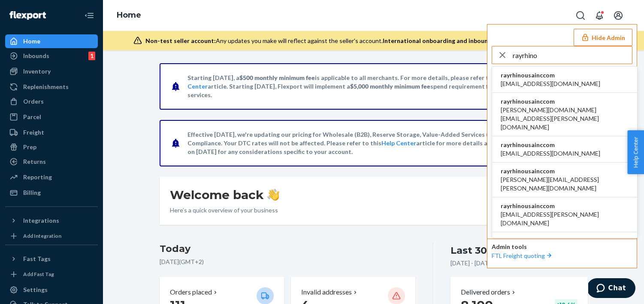 This screenshot has height=304, width=644. What do you see at coordinates (92, 56) in the screenshot?
I see `div: 1` at bounding box center [92, 56].